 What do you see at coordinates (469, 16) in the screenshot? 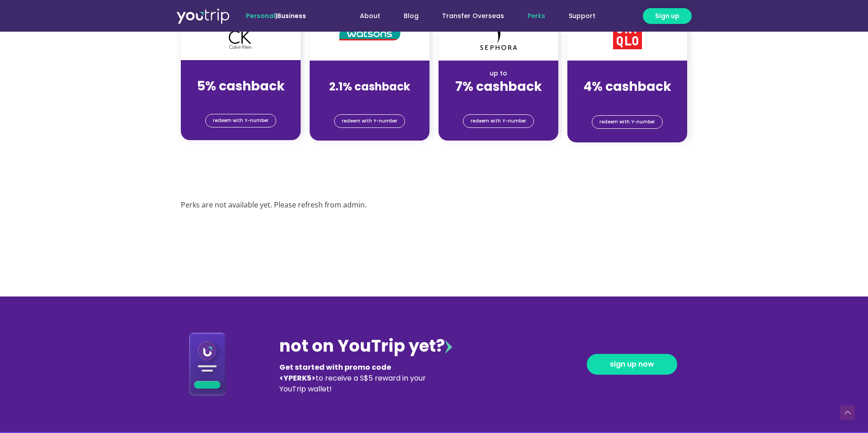
I see `nav: Menu` at bounding box center [469, 16].